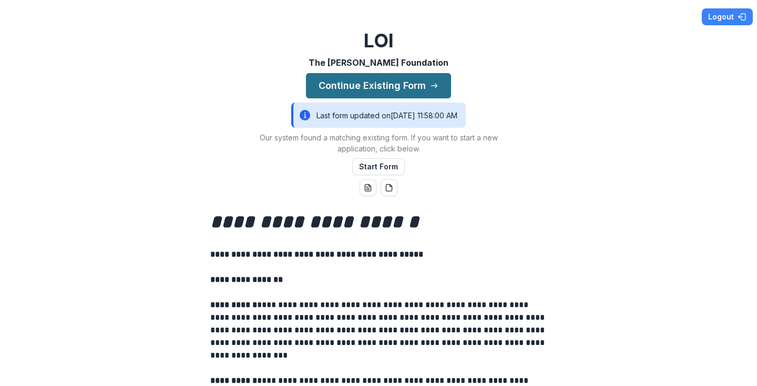  What do you see at coordinates (378, 143) in the screenshot?
I see `p: Our system found a matching existing form. If you want to start a new application, click below.` at bounding box center [378, 143].